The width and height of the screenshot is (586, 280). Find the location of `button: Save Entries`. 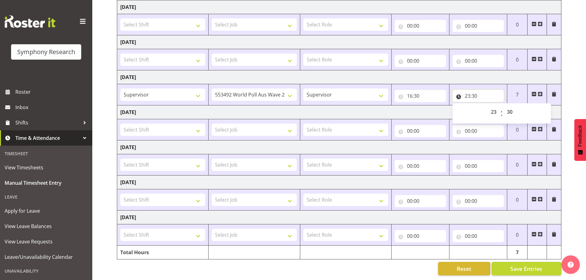

button: Save Entries is located at coordinates (527, 269).